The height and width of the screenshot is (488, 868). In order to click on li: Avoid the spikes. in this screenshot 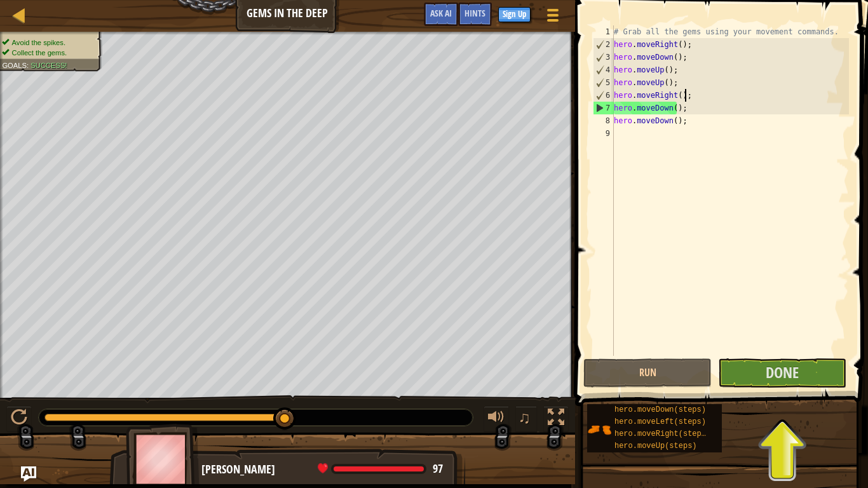, I will do `click(49, 42)`.